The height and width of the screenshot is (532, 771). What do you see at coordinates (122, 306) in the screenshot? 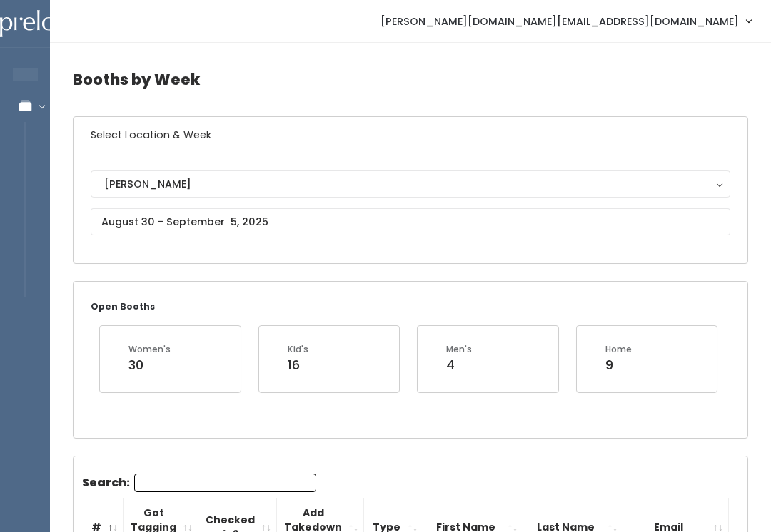
I see `small: Open Booths` at bounding box center [122, 306].